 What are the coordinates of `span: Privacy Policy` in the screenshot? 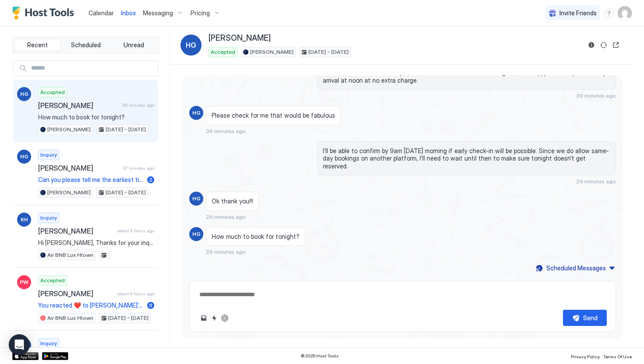 It's located at (585, 357).